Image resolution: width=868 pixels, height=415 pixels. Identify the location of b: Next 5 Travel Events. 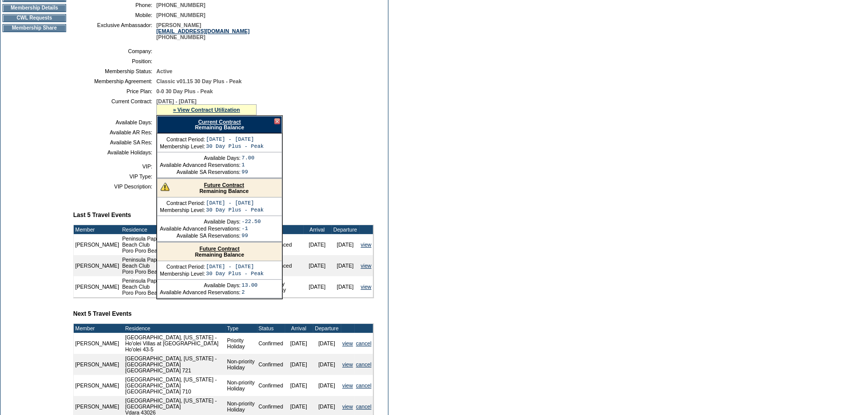
(102, 314).